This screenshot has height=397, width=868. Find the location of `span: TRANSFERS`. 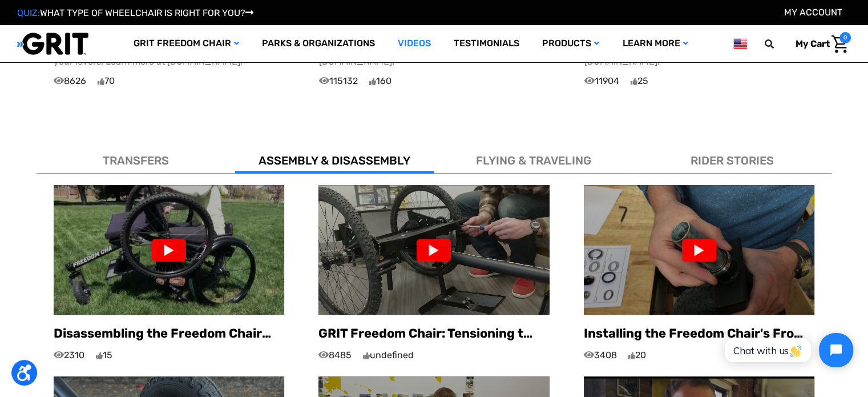

span: TRANSFERS is located at coordinates (136, 160).